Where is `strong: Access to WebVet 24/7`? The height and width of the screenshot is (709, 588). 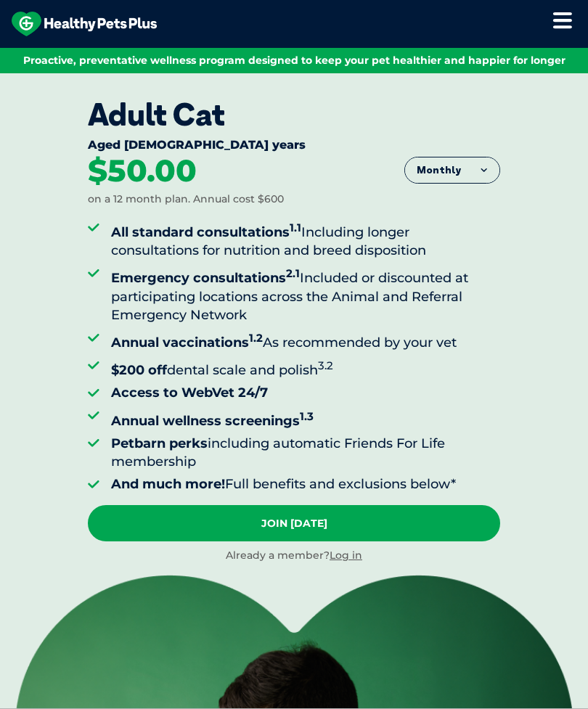 strong: Access to WebVet 24/7 is located at coordinates (189, 393).